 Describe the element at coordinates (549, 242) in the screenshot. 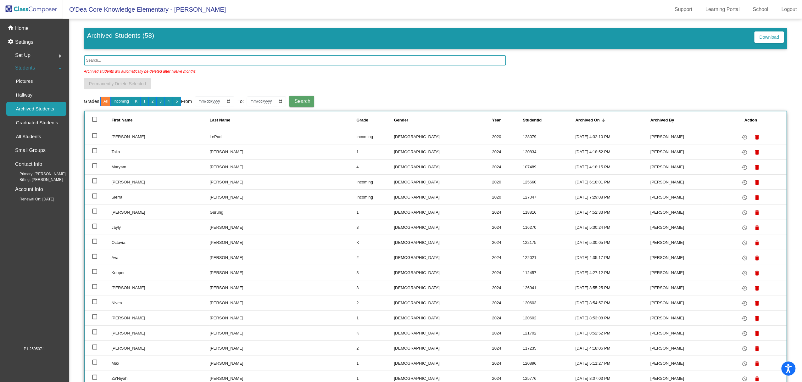

I see `td: 122175` at that location.